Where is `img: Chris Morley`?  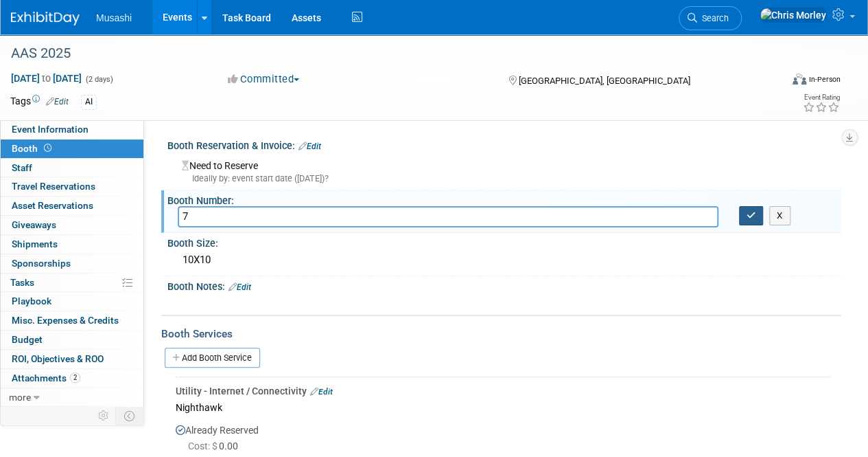
img: Chris Morley is located at coordinates (793, 15).